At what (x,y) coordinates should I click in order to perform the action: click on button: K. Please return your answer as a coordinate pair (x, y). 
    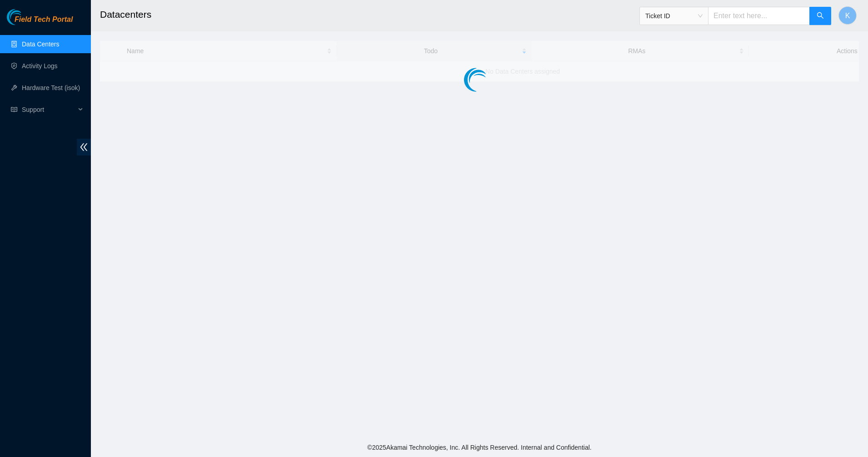
    Looking at the image, I should click on (848, 15).